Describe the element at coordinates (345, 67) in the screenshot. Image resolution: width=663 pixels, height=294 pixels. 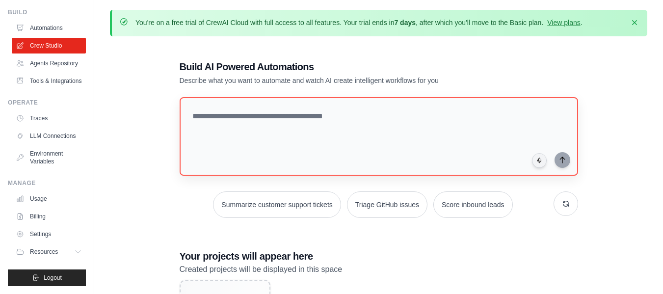
I see `h1: Build AI Powered Automations` at that location.